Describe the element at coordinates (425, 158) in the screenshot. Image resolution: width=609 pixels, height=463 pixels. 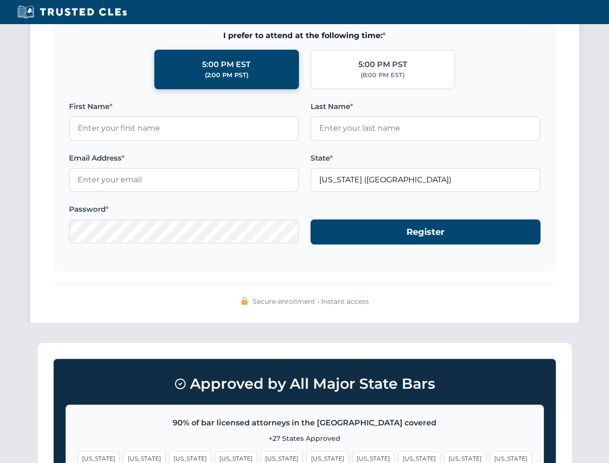
I see `label: State` at that location.